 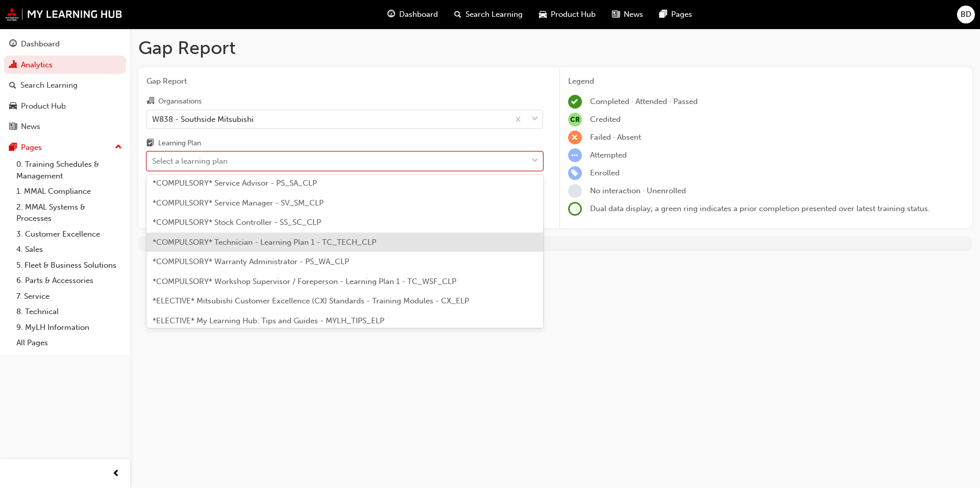 I want to click on a: Product Hub, so click(x=64, y=106).